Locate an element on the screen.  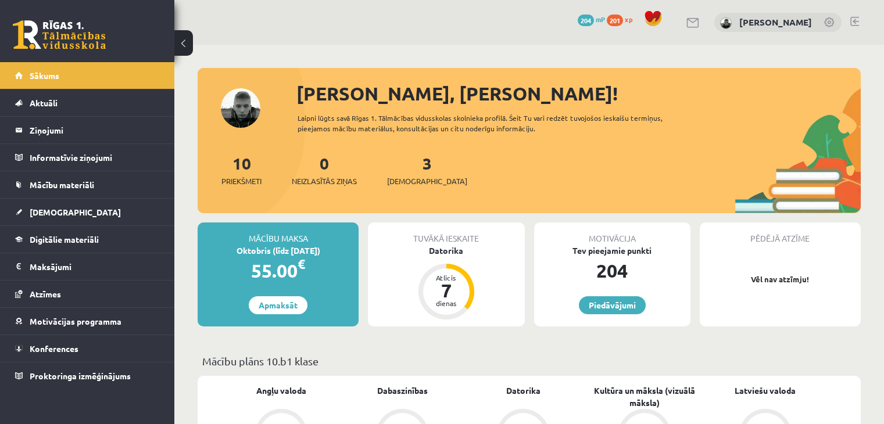
a: Piedāvājumi is located at coordinates (612, 305).